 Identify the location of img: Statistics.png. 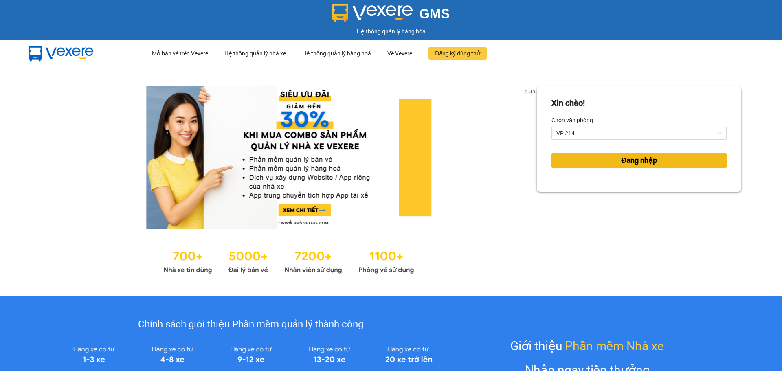
(289, 261).